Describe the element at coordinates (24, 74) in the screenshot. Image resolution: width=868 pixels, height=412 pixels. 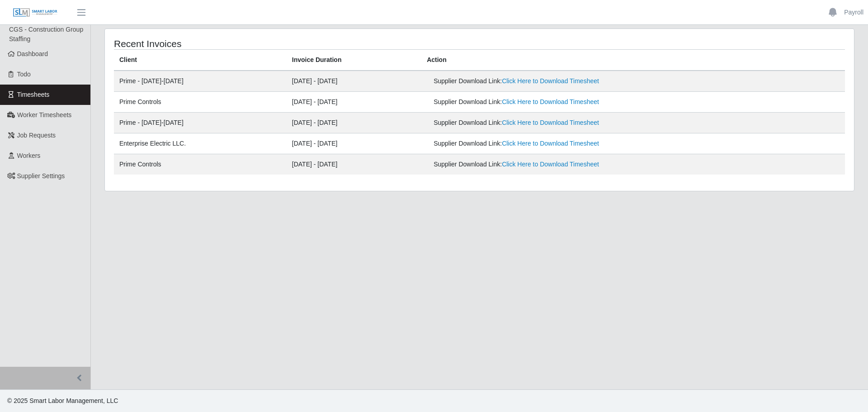
I see `span: Todo` at that location.